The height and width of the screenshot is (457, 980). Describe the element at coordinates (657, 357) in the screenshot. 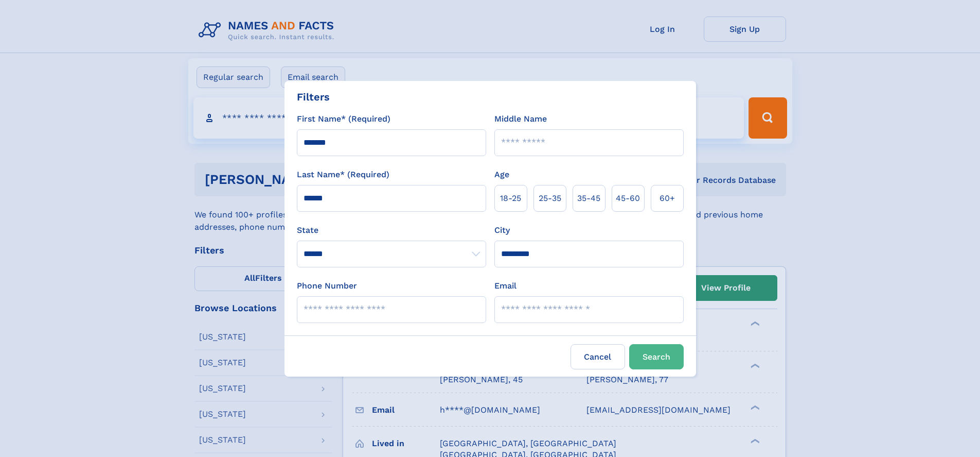

I see `button: Search` at that location.